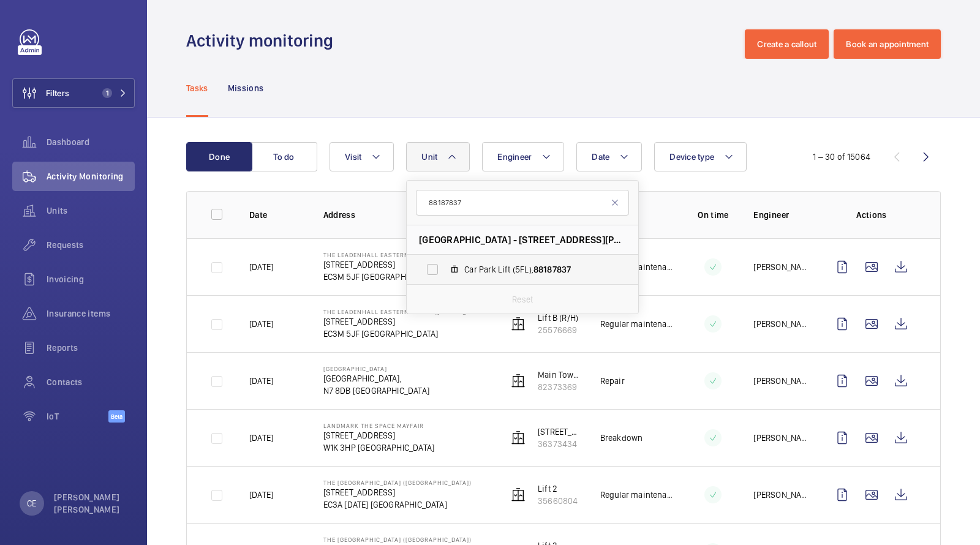  Describe the element at coordinates (197, 88) in the screenshot. I see `p: Tasks` at that location.